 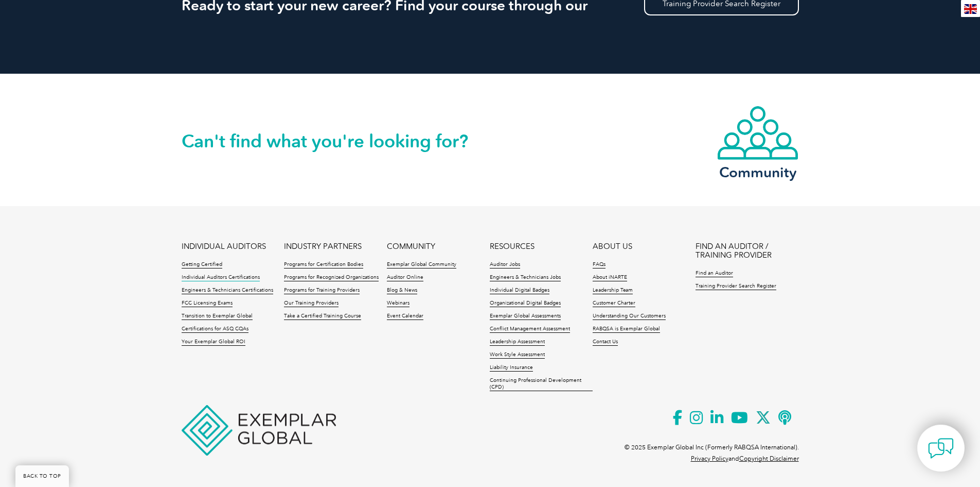 I want to click on p: and, so click(x=745, y=458).